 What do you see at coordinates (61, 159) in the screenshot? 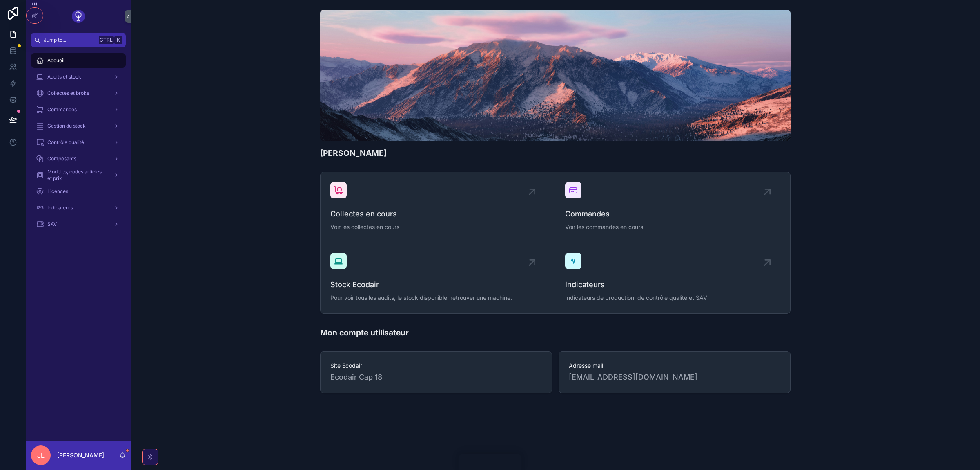
I see `span: Composants` at bounding box center [61, 159].